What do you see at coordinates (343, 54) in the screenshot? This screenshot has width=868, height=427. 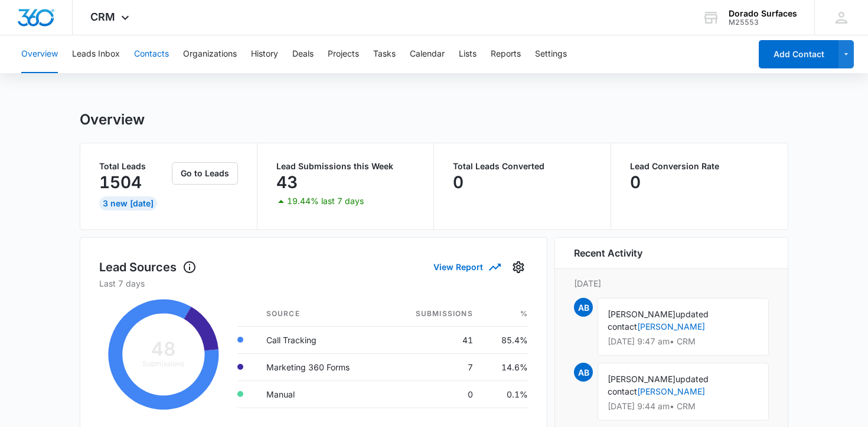 I see `button: Projects` at bounding box center [343, 54].